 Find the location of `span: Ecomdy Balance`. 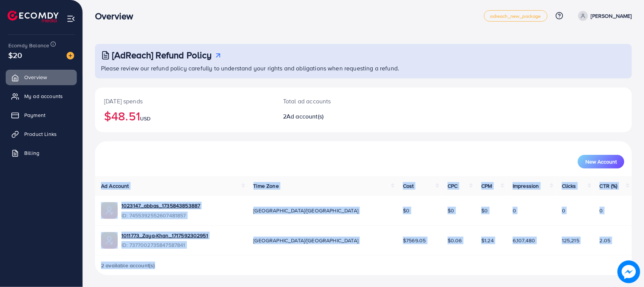

span: Ecomdy Balance is located at coordinates (29, 45).